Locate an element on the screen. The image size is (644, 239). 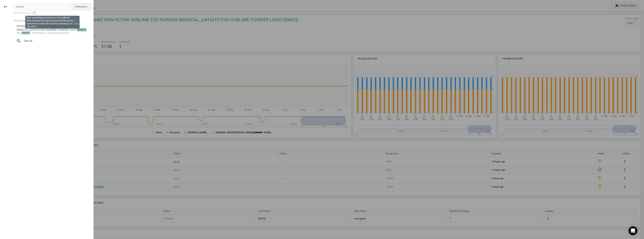
button: searchView all is located at coordinates (52, 41).